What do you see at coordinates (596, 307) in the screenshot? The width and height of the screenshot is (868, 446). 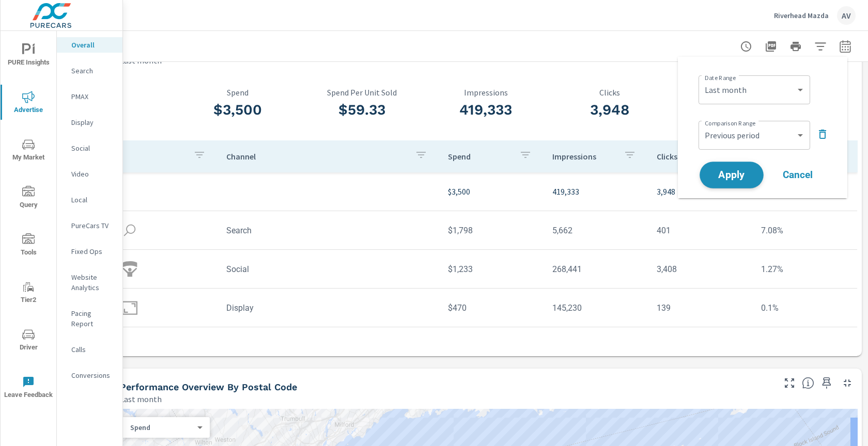 I see `td: 145,230` at bounding box center [596, 307].